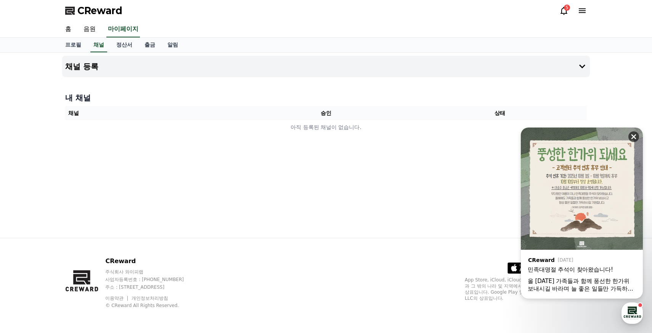 This screenshot has height=333, width=652. I want to click on h4: 채널 등록, so click(82, 66).